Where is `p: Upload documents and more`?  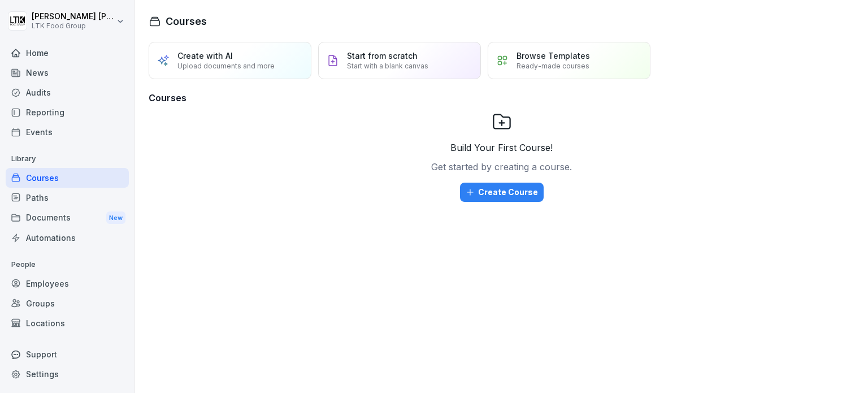 p: Upload documents and more is located at coordinates (226, 66).